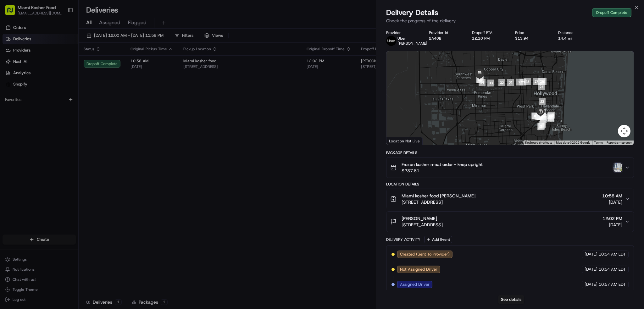 This screenshot has height=309, width=644. Describe the element at coordinates (542, 112) in the screenshot. I see `div: 22` at that location.